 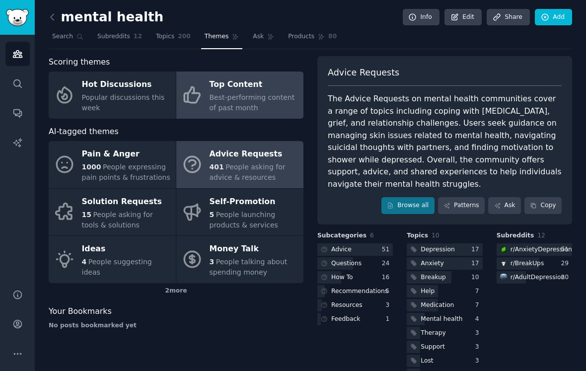 What do you see at coordinates (212, 214) in the screenshot?
I see `span: 5` at bounding box center [212, 214].